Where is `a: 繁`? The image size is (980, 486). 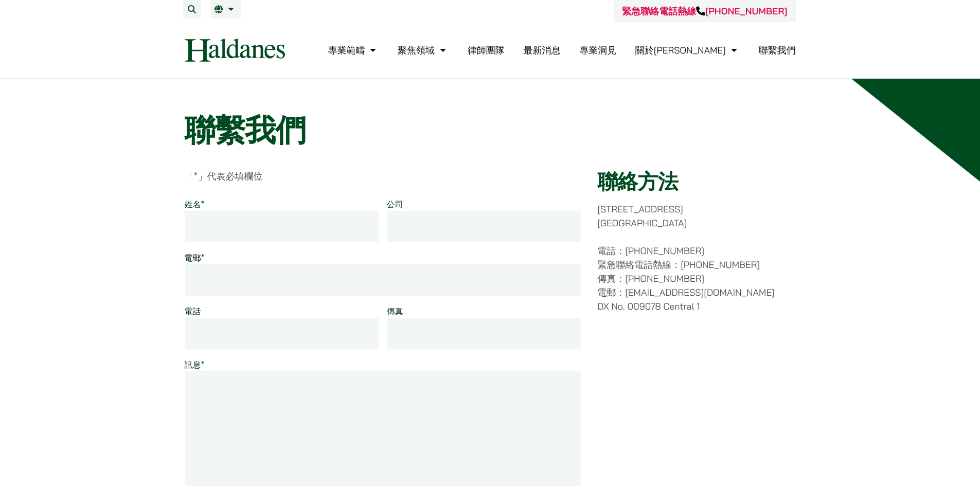
a: 繁 is located at coordinates (226, 9).